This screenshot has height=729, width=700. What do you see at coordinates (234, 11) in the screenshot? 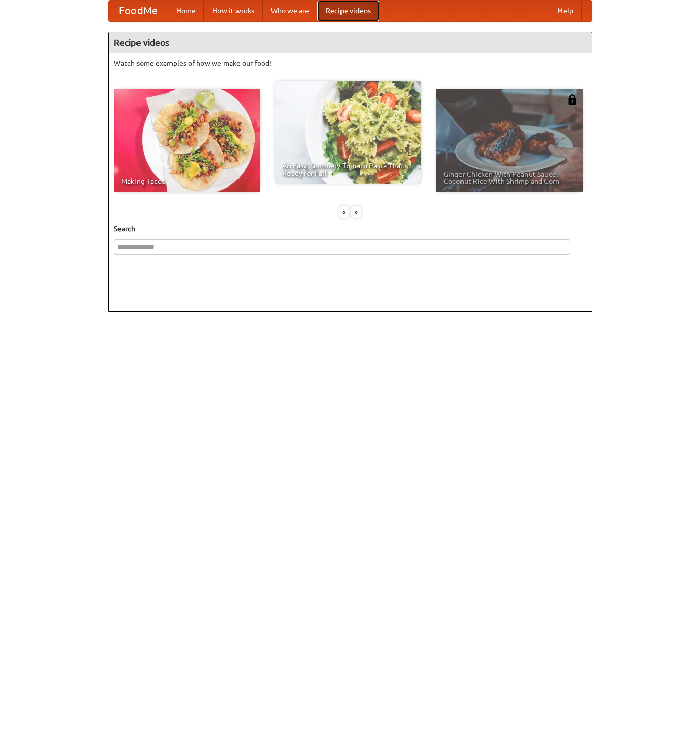
I see `a: How it works` at bounding box center [234, 11].